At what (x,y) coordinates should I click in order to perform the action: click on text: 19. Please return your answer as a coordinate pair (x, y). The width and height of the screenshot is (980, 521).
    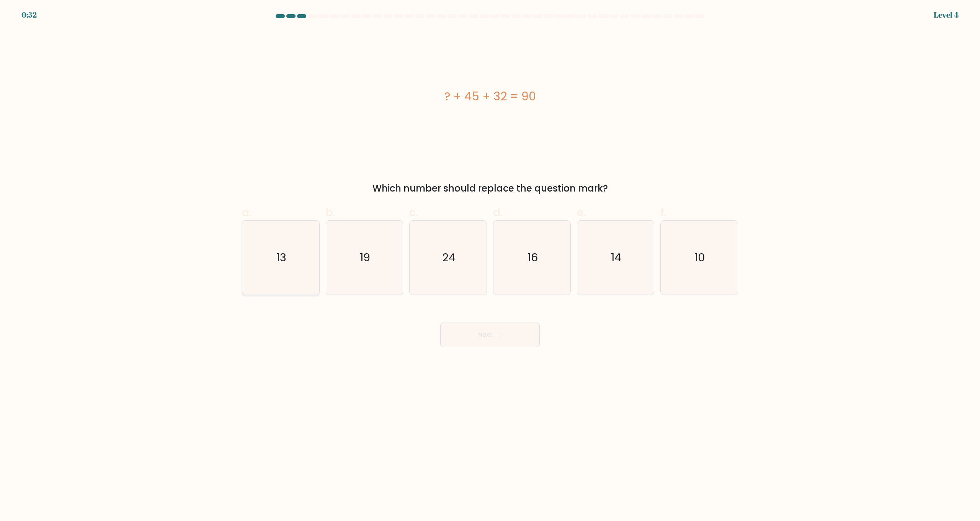
    Looking at the image, I should click on (365, 258).